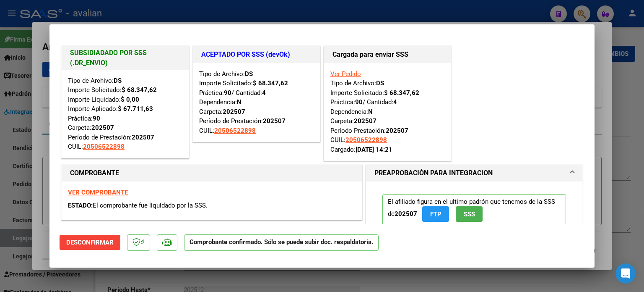 The width and height of the screenshot is (644, 292). I want to click on div: Tipo de Archivo: Importe Solicitado: Práctica: / Cantidad: Dependencia: Carpeta: Período de Prest..., so click(256, 102).